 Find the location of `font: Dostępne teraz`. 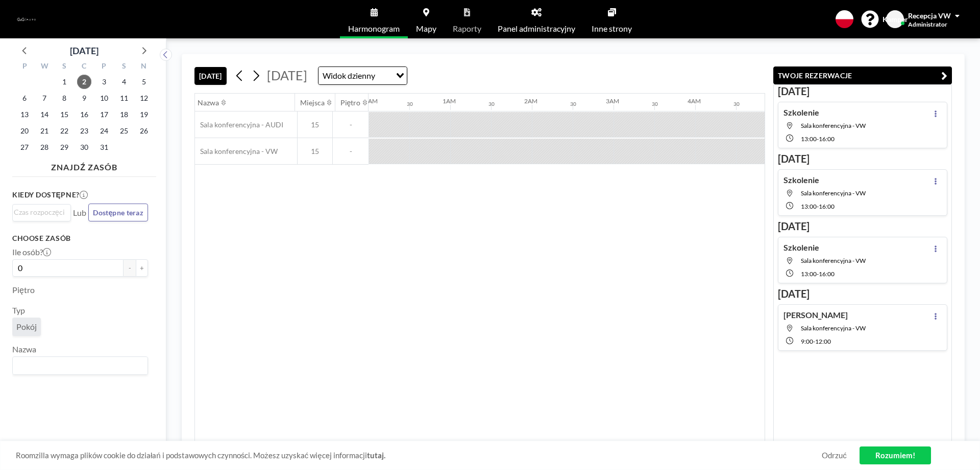

font: Dostępne teraz is located at coordinates (118, 212).